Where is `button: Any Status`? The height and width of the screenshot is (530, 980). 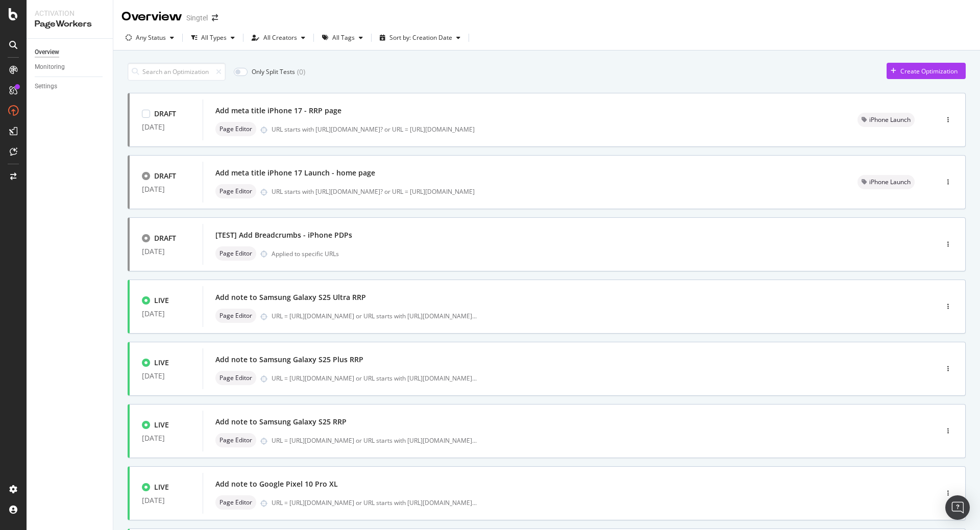
button: Any Status is located at coordinates (150, 38).